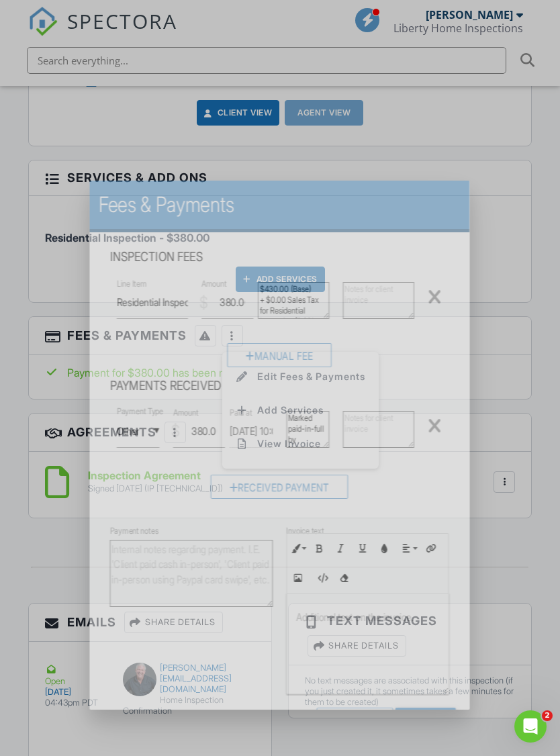 The width and height of the screenshot is (560, 756). Describe the element at coordinates (280, 355) in the screenshot. I see `div: Manual Fee` at that location.